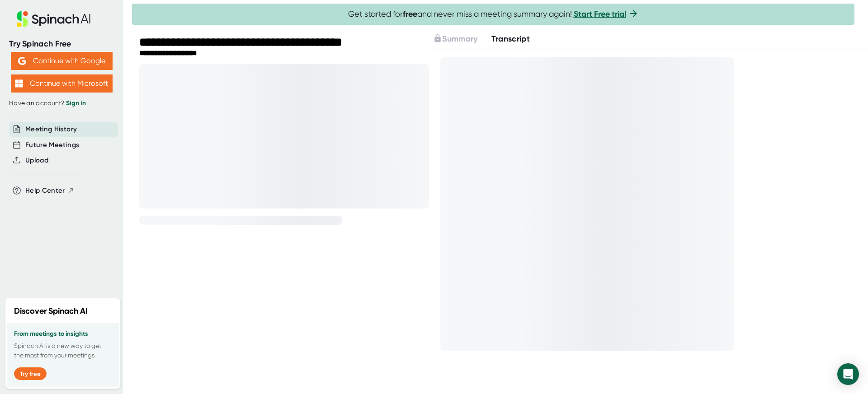 The height and width of the screenshot is (394, 868). Describe the element at coordinates (848, 375) in the screenshot. I see `div: Open Intercom Messenger` at that location.